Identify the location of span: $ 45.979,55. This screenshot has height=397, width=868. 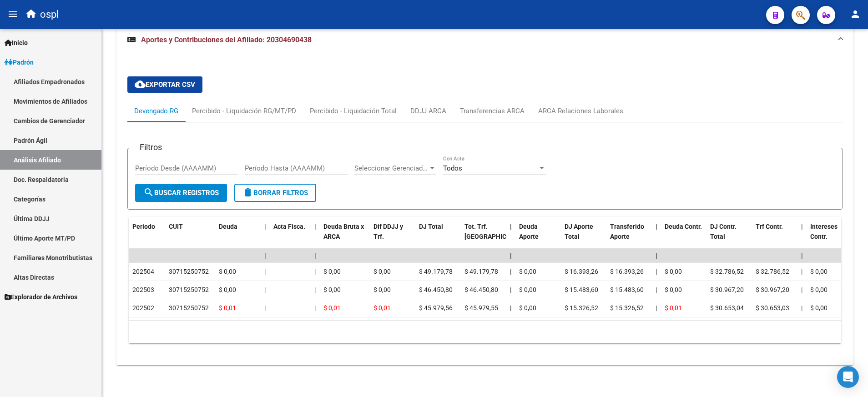
(481, 308).